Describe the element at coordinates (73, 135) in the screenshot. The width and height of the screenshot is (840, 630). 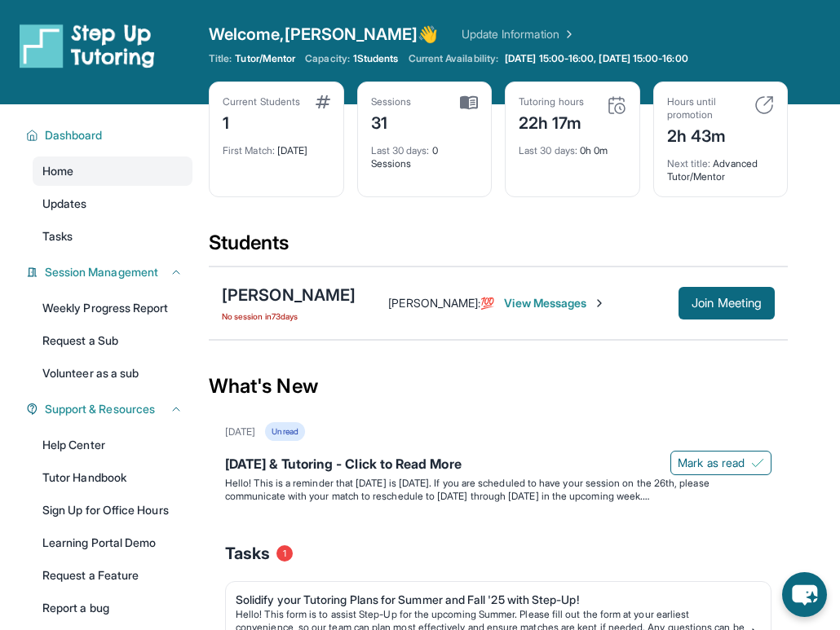
I see `span: Dashboard` at that location.